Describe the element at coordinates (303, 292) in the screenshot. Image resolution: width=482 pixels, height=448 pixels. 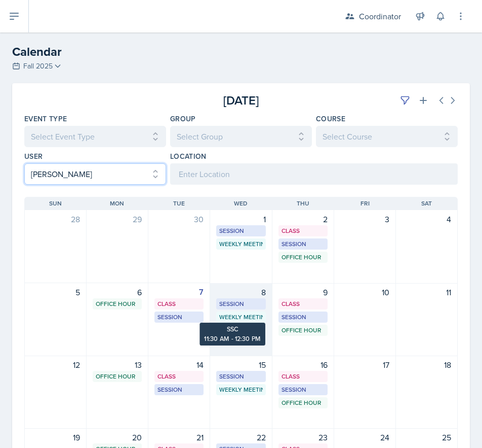
I see `div: 9` at that location.